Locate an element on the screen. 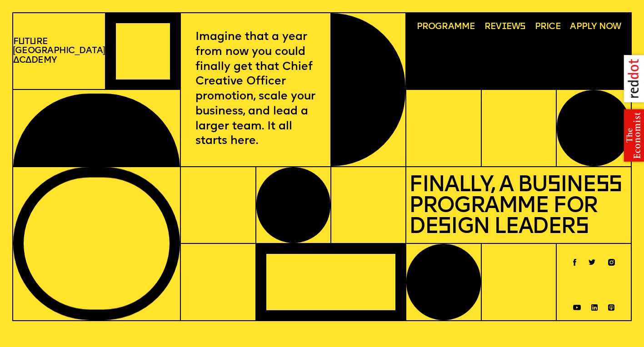  img: reddot is located at coordinates (630, 79).